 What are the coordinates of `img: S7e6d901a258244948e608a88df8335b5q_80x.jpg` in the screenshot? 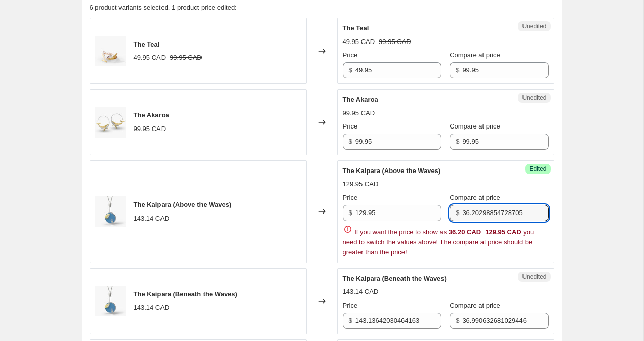 It's located at (110, 122).